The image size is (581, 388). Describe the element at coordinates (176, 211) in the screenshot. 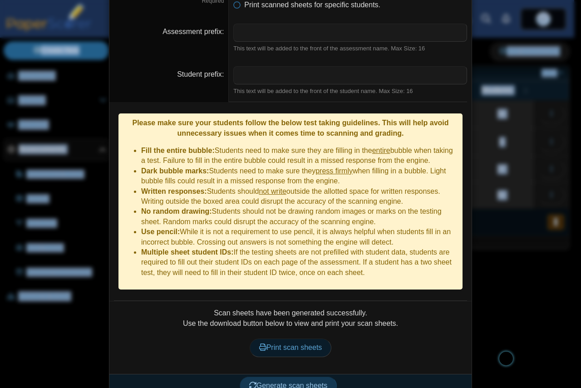

I see `b: No random drawing:` at that location.